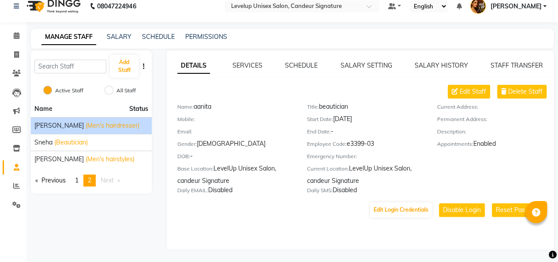  Describe the element at coordinates (517, 65) in the screenshot. I see `a: STAFF TRANSFER` at that location.